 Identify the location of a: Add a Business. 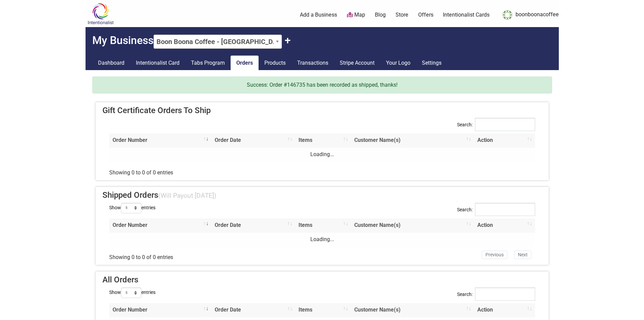
(319, 15).